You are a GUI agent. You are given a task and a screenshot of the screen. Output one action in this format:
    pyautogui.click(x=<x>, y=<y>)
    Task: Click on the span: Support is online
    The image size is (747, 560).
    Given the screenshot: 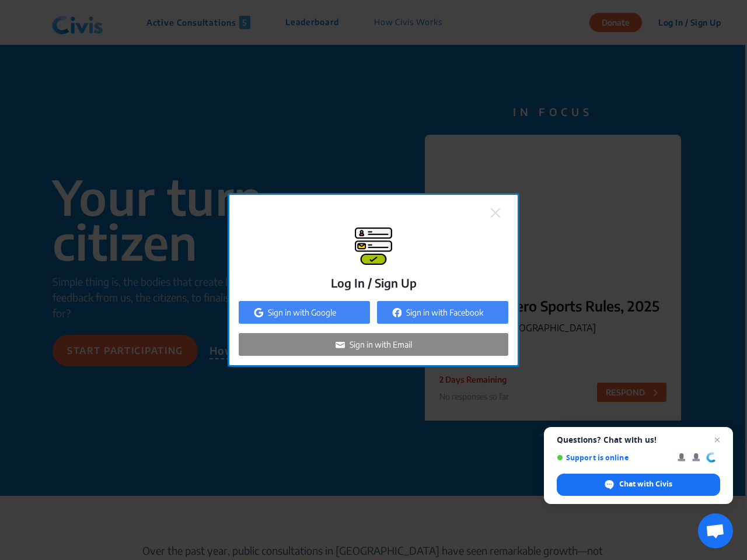 What is the action you would take?
    pyautogui.click(x=613, y=457)
    